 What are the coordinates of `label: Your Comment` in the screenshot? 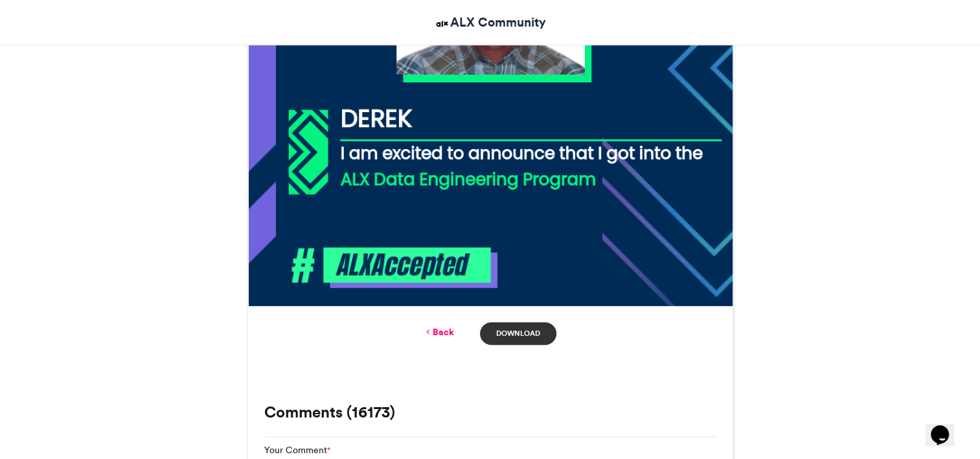 It's located at (297, 450).